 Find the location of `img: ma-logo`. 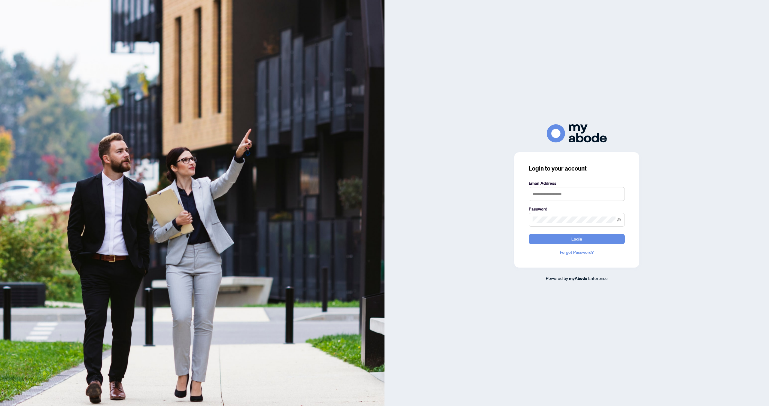

img: ma-logo is located at coordinates (577, 133).